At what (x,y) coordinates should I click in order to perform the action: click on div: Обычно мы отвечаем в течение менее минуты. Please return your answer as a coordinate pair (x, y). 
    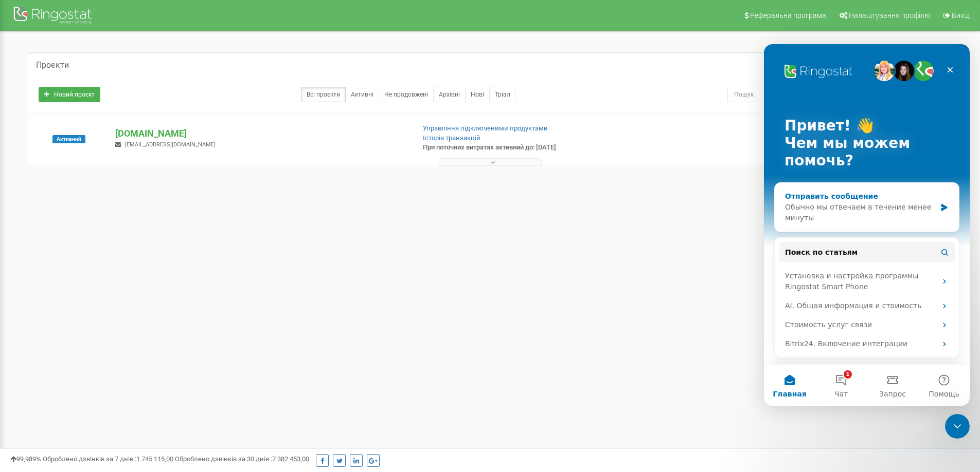
    Looking at the image, I should click on (96, 169).